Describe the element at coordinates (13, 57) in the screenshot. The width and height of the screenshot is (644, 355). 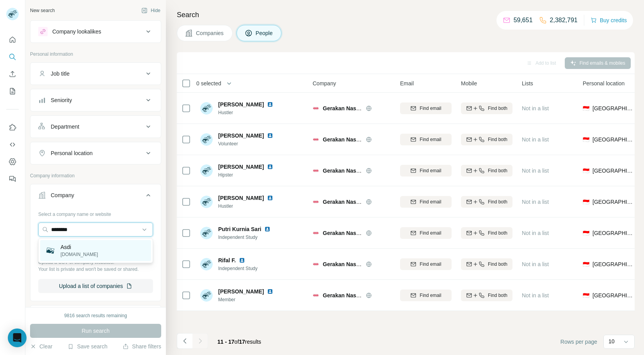
I see `button: Search` at that location.